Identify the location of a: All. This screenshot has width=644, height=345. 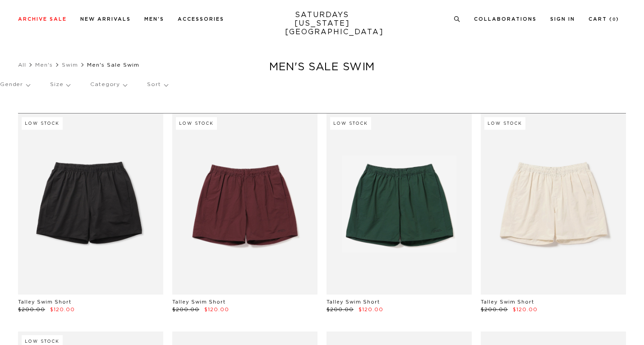
(22, 65).